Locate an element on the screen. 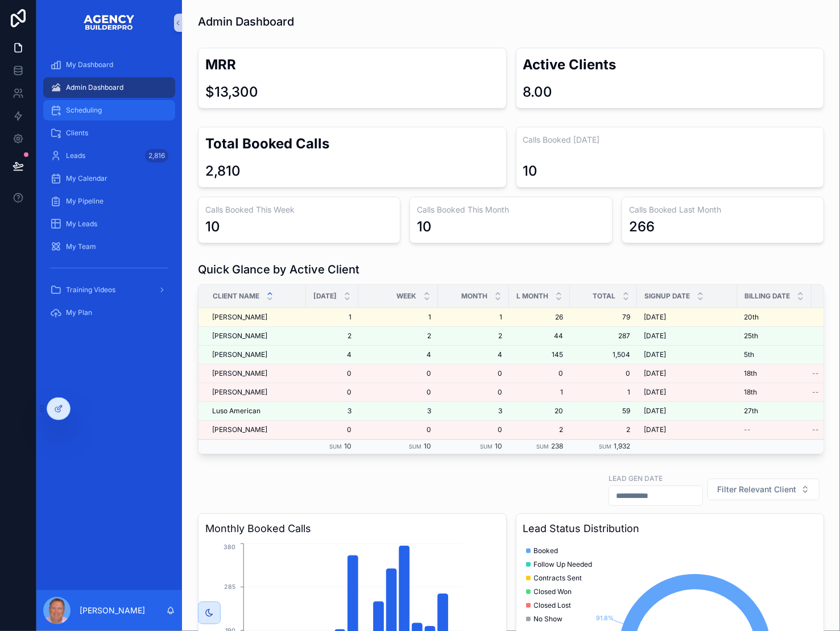 The height and width of the screenshot is (631, 840). span: Total is located at coordinates (603, 296).